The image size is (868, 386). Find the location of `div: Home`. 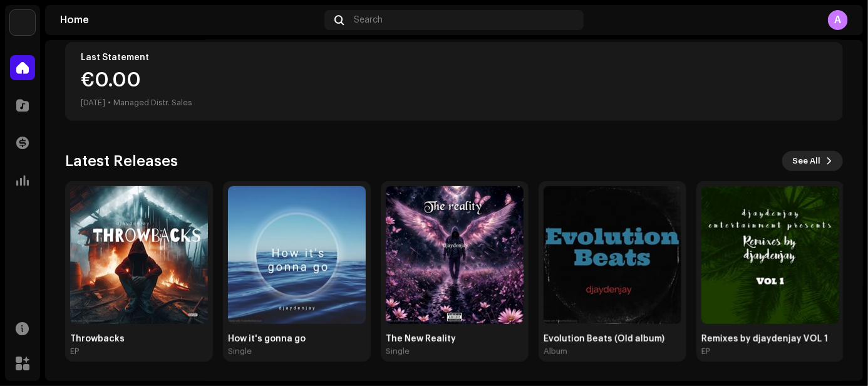

div: Home is located at coordinates (190, 20).